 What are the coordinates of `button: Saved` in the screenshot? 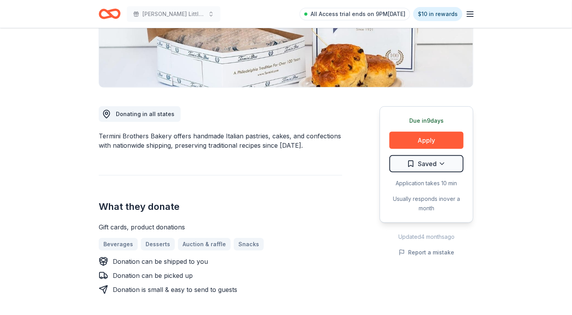 It's located at (427, 164).